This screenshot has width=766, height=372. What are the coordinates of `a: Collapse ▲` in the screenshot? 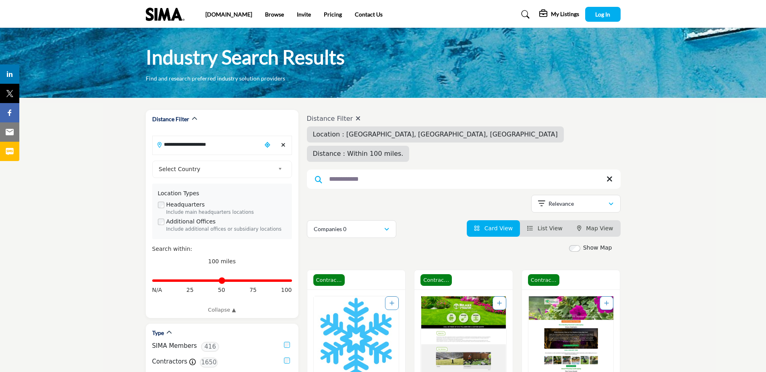 It's located at (222, 310).